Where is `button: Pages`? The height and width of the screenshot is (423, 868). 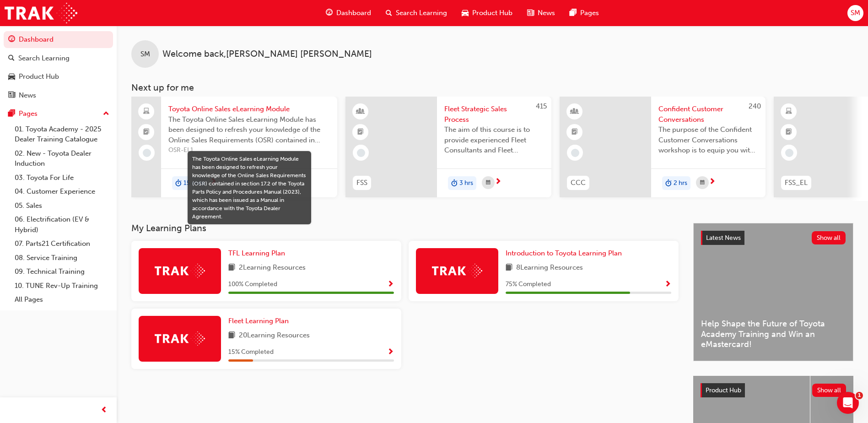 button: Pages is located at coordinates (58, 113).